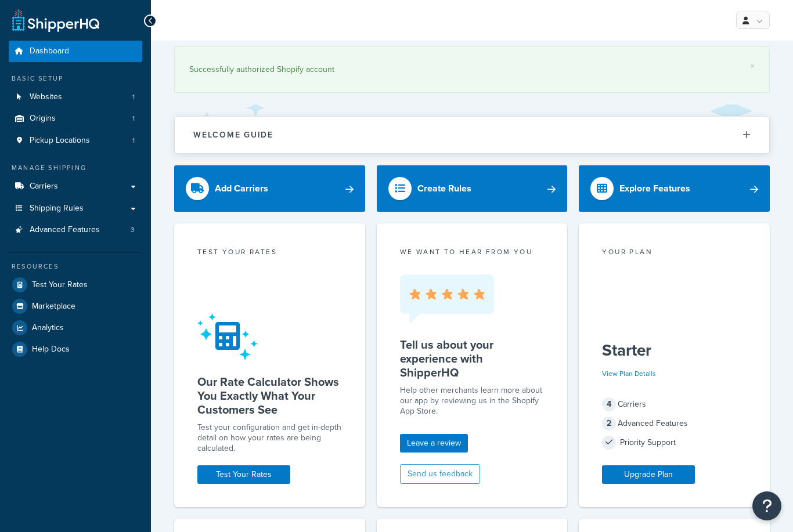  What do you see at coordinates (75, 140) in the screenshot?
I see `li: Pickup Locations` at bounding box center [75, 140].